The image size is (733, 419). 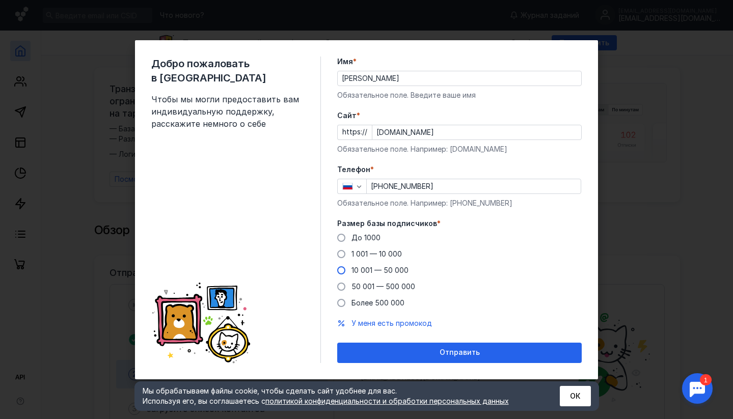 What do you see at coordinates (377, 254) in the screenshot?
I see `span: 1 001 — 10 000` at bounding box center [377, 254].